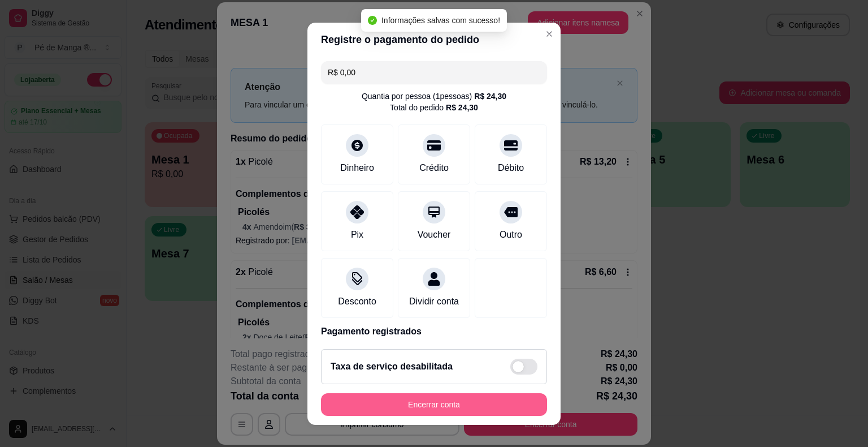 The height and width of the screenshot is (447, 868). I want to click on input: Ex.: hambúrguer de cordeiro, so click(434, 73).